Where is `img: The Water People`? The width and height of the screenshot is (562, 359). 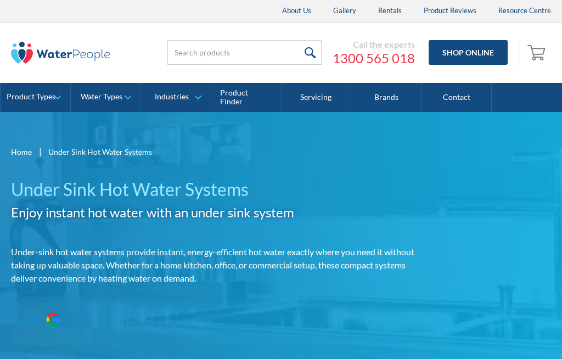 img: The Water People is located at coordinates (60, 53).